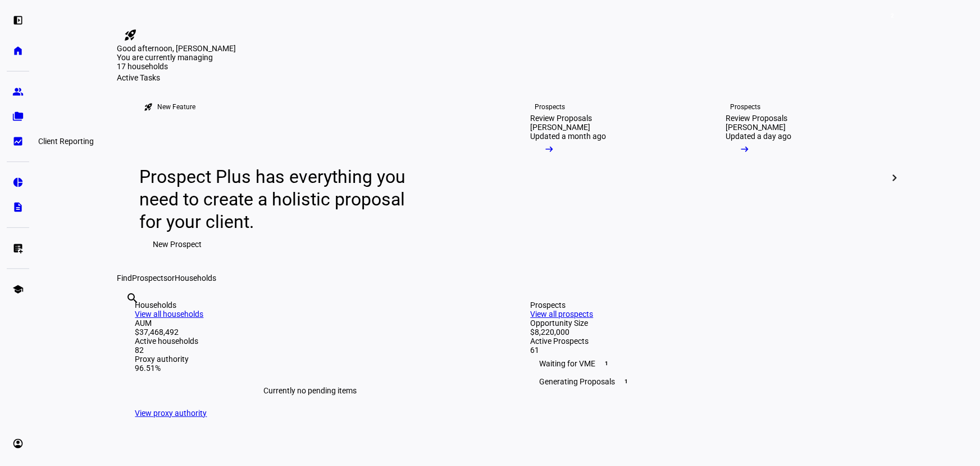 This screenshot has width=980, height=466. I want to click on div: Active households, so click(311, 341).